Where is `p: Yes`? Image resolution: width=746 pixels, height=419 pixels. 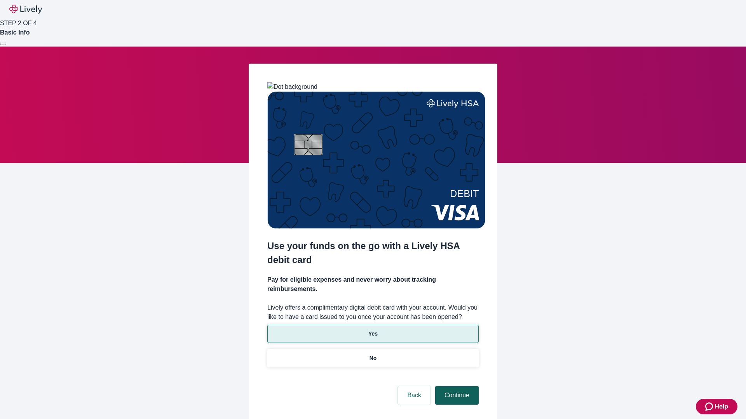 p: Yes is located at coordinates (373, 334).